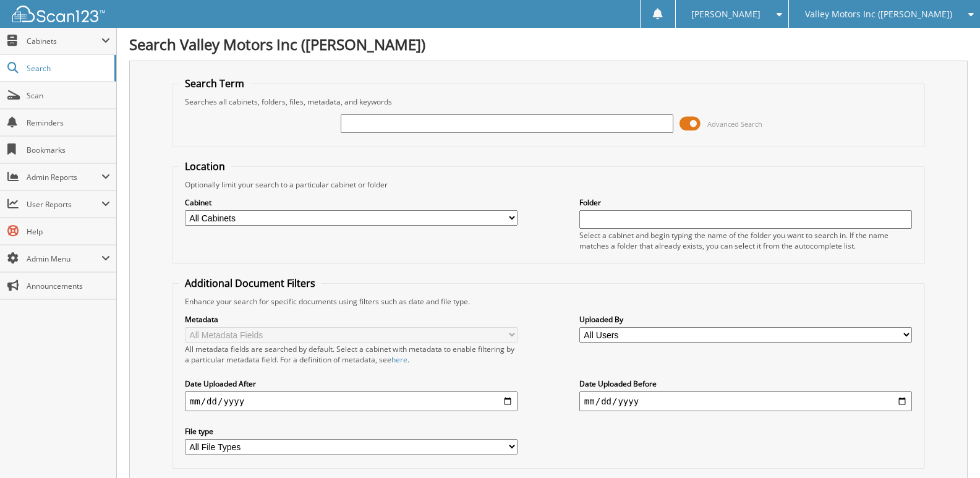 The width and height of the screenshot is (980, 478). What do you see at coordinates (549, 301) in the screenshot?
I see `div: Enhance your search for specific documents using filters such as date and file type.` at bounding box center [549, 301].